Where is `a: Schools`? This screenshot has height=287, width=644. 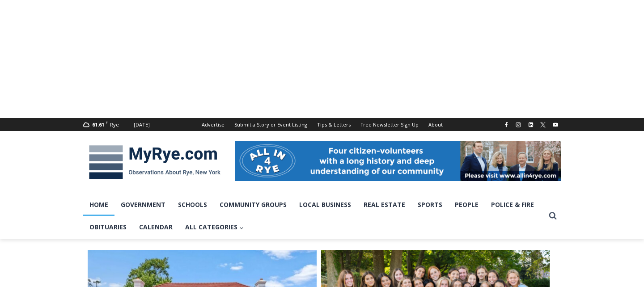 a: Schools is located at coordinates (192, 205).